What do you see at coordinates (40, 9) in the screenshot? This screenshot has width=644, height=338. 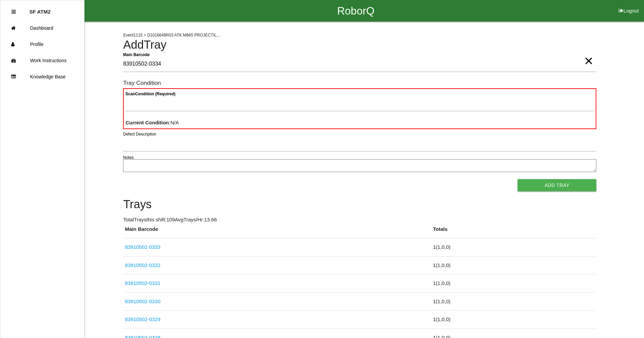 I see `p: SF ATM2` at bounding box center [40, 9].